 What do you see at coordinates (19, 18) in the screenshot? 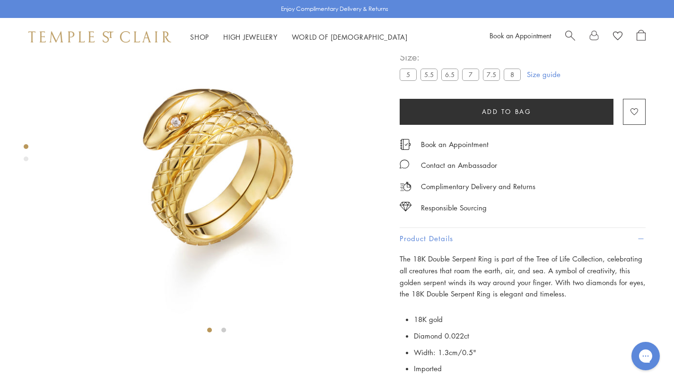
I see `button: Open gorgias live chat` at bounding box center [19, 18].